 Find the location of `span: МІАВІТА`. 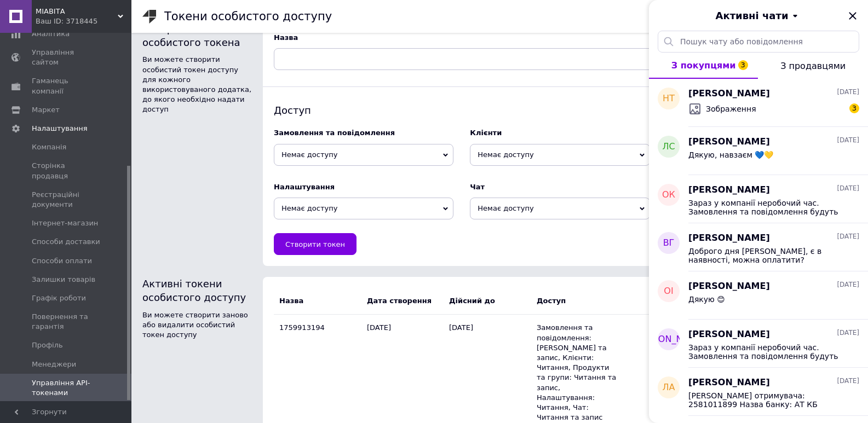

span: МІАВІТА is located at coordinates (77, 12).